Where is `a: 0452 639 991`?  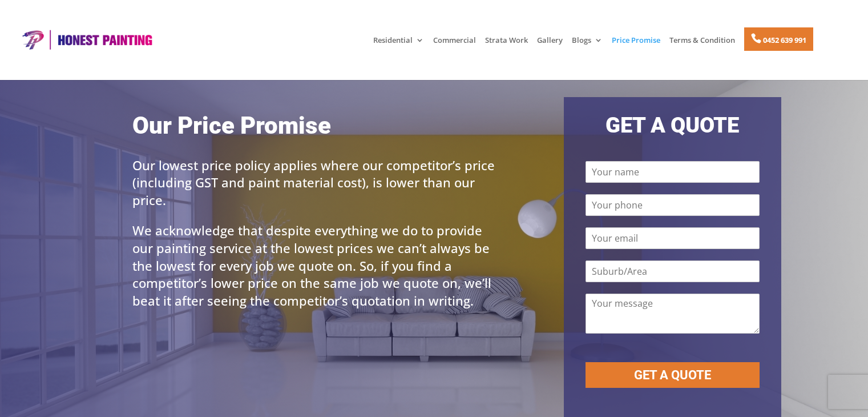
a: 0452 639 991 is located at coordinates (778, 39).